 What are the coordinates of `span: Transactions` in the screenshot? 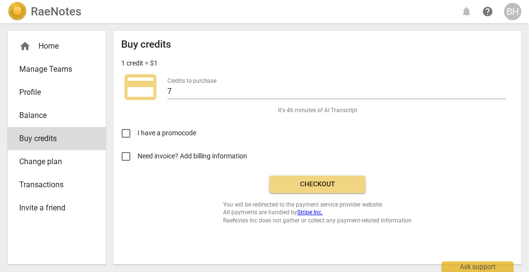 It's located at (53, 185).